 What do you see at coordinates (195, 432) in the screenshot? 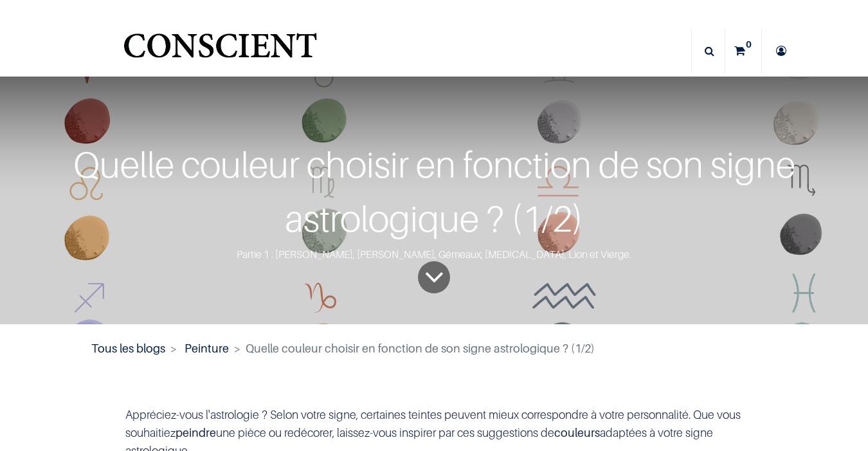
I see `b: peindre` at bounding box center [195, 432].